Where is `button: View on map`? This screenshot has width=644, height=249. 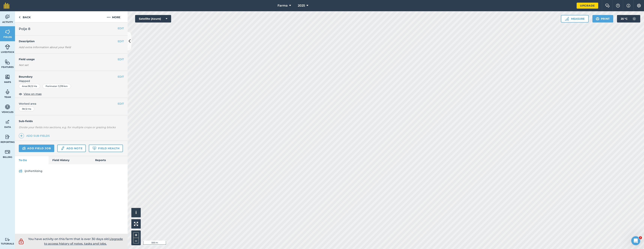 button: View on map is located at coordinates (30, 94).